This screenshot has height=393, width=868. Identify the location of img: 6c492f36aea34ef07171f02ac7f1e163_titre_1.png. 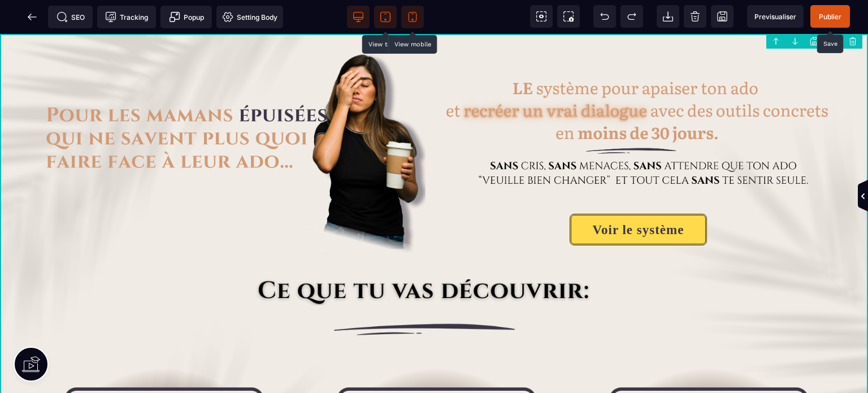
(229, 116).